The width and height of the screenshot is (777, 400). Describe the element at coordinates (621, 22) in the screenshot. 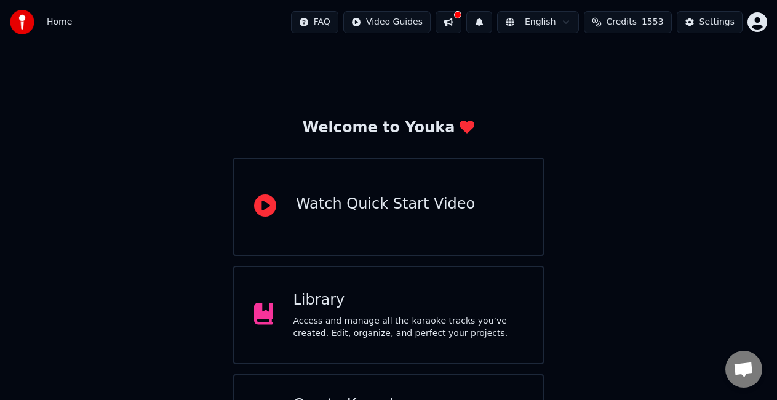

I see `span: Credits` at that location.